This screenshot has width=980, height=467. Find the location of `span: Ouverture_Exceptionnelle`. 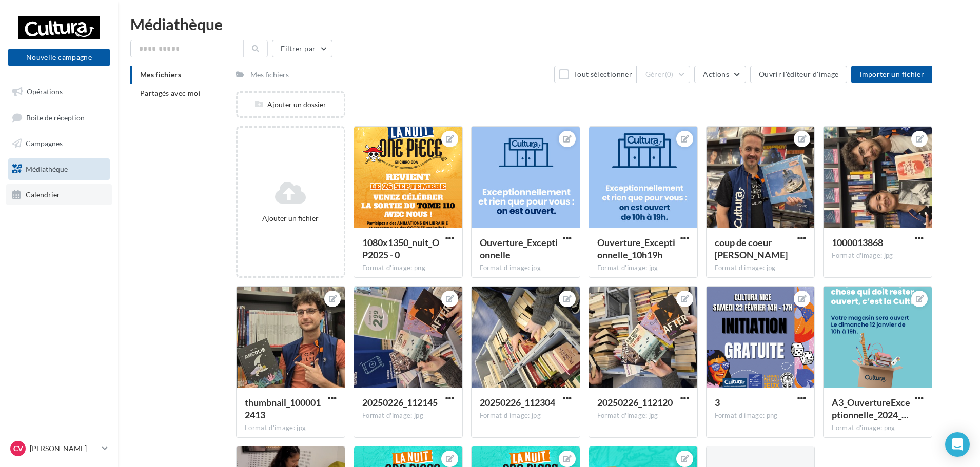

span: Ouverture_Exceptionnelle is located at coordinates (518, 249).